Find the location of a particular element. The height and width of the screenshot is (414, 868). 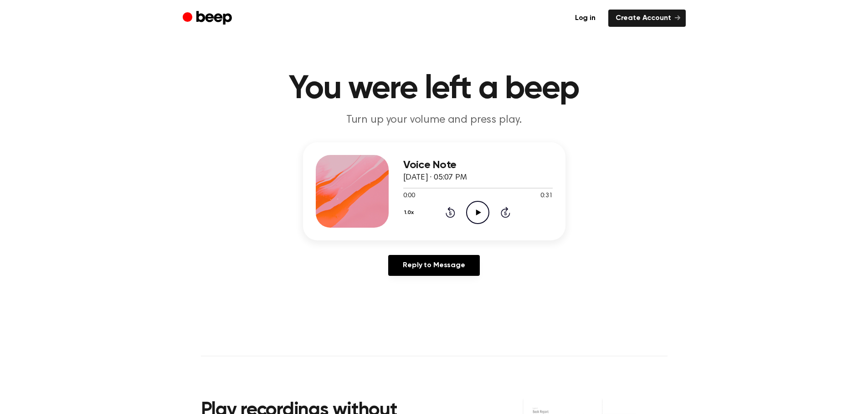

a: Reply to Message is located at coordinates (434, 265).